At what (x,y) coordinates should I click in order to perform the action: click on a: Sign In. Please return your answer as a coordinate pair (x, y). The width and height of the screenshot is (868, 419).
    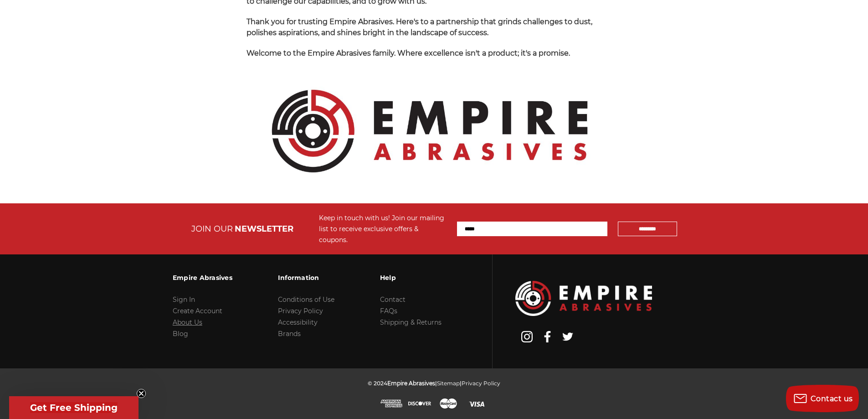
    Looking at the image, I should click on (183, 300).